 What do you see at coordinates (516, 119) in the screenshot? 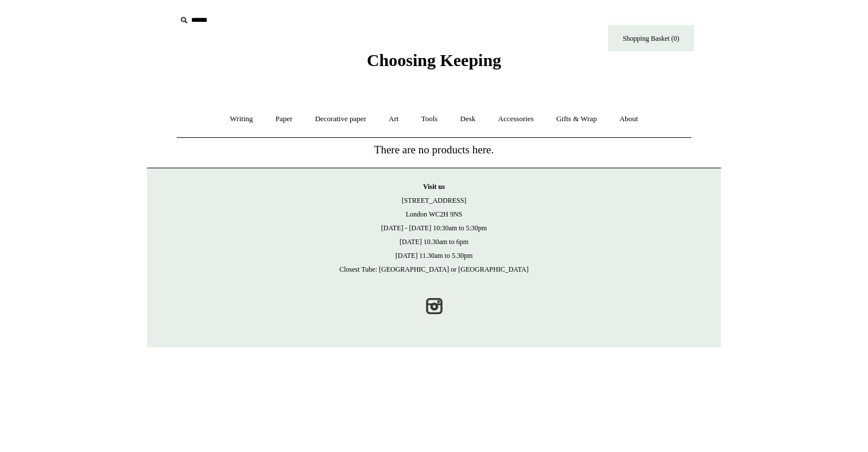
I see `a: Accessories` at bounding box center [516, 119].